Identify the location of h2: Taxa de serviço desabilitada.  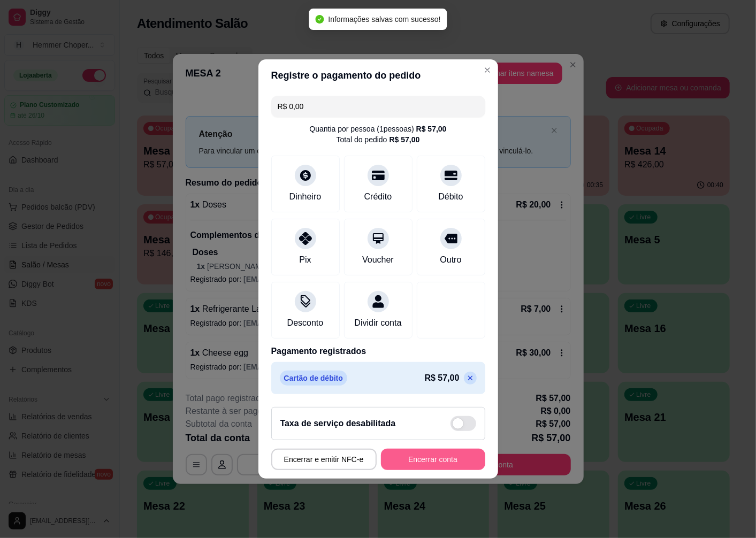
(338, 424).